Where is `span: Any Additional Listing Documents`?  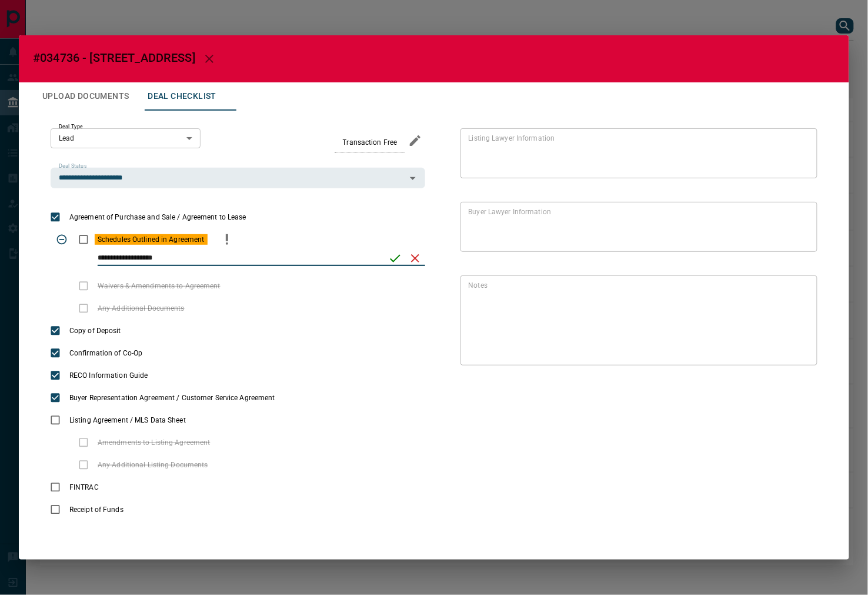 span: Any Additional Listing Documents is located at coordinates (153, 465).